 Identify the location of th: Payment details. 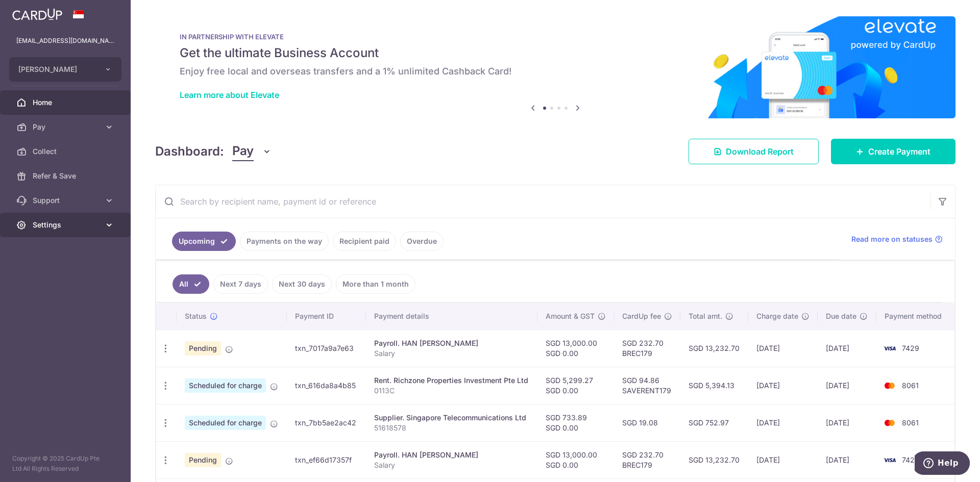
(452, 316).